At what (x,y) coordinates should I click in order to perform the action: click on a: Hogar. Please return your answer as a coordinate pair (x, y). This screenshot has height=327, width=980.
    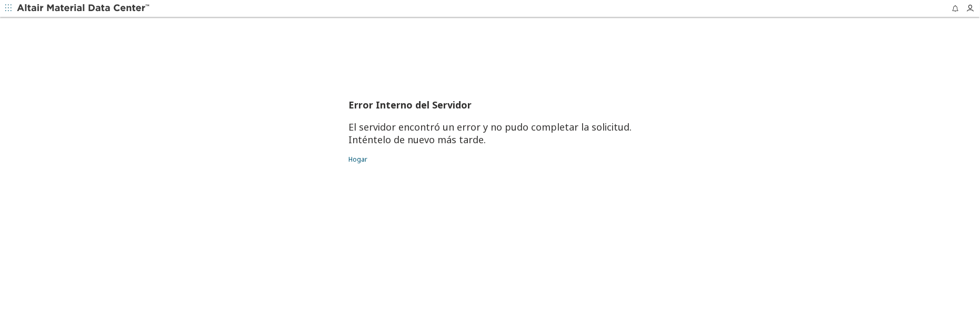
    Looking at the image, I should click on (490, 159).